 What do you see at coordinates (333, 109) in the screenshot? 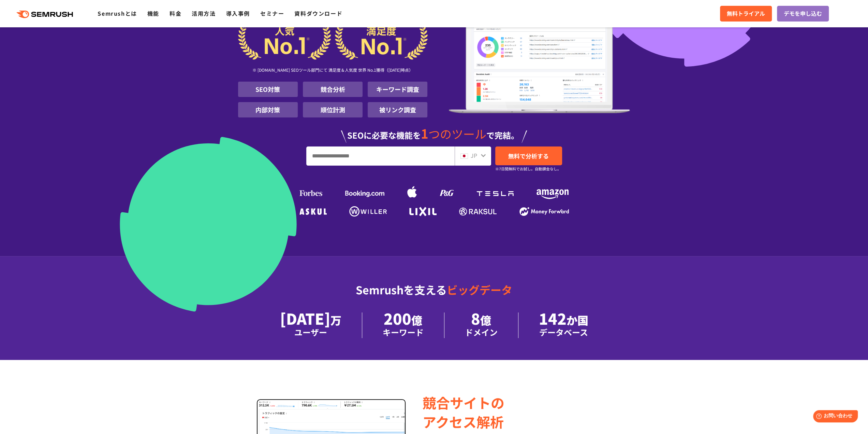
I see `li: 順位計測` at bounding box center [333, 109].